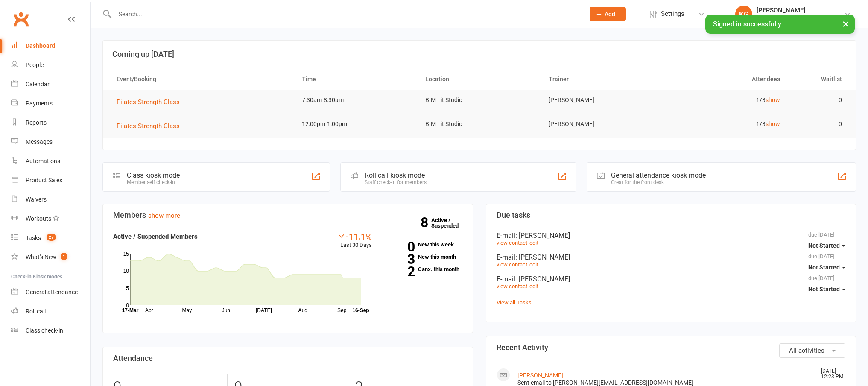 Image resolution: width=868 pixels, height=386 pixels. Describe the element at coordinates (602, 79) in the screenshot. I see `th: Trainer` at that location.